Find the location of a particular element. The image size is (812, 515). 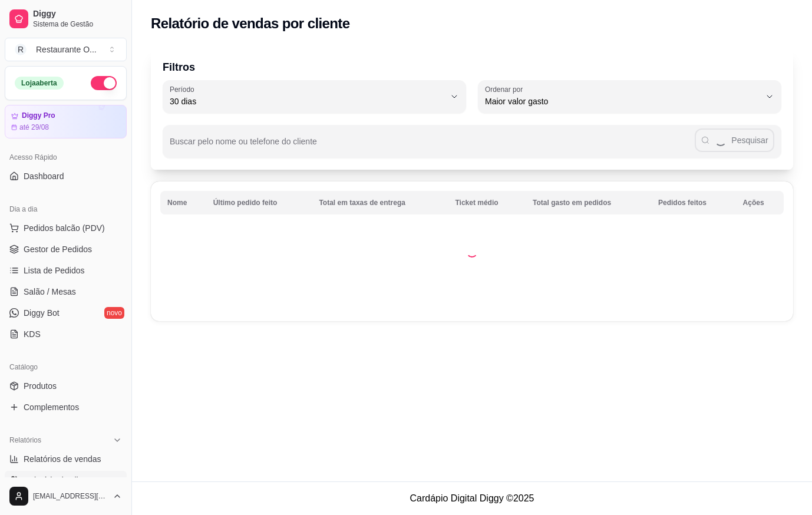

span: Sistema de Gestão is located at coordinates (77, 24).